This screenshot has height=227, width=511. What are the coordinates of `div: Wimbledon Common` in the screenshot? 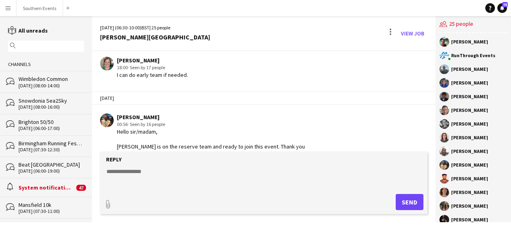 It's located at (51, 79).